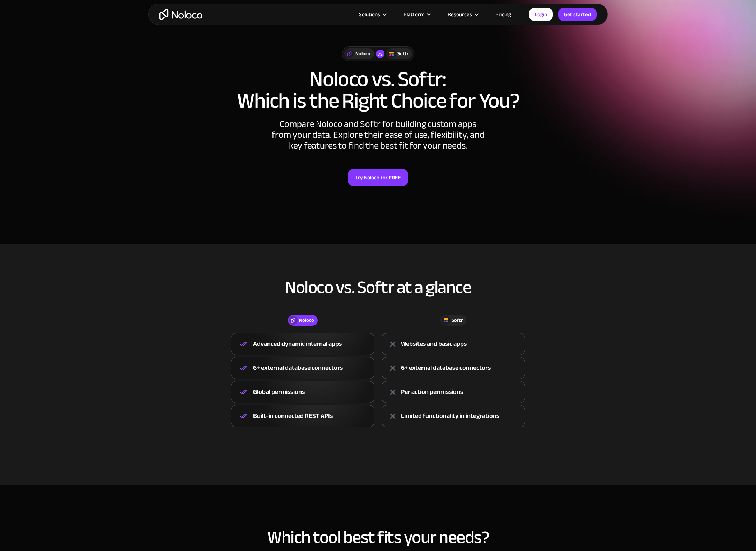  Describe the element at coordinates (541, 14) in the screenshot. I see `a: Login` at that location.